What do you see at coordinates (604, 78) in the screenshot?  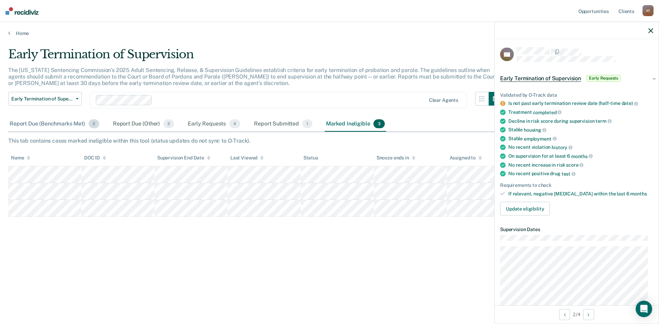 I see `span: Early Requests` at bounding box center [604, 78].